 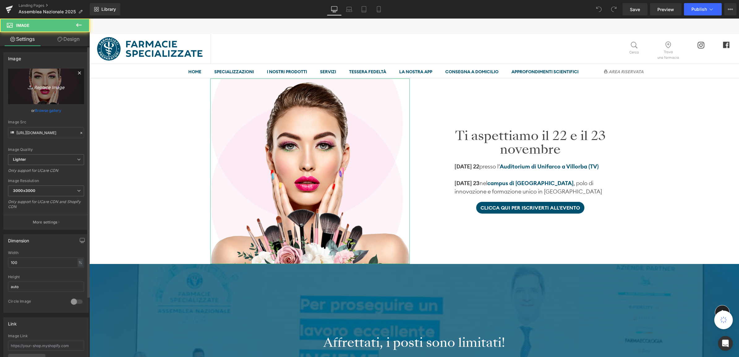 What do you see at coordinates (325, 52) in the screenshot?
I see `ul: primary` at bounding box center [325, 52].